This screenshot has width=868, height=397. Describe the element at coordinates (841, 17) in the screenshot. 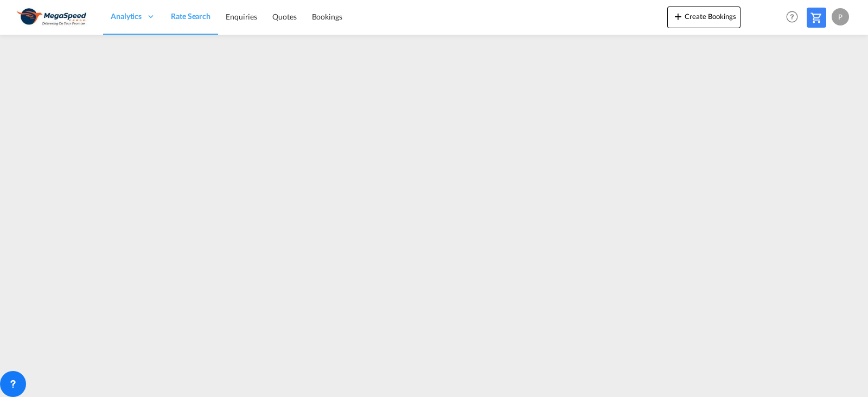

I see `div: P` at that location.